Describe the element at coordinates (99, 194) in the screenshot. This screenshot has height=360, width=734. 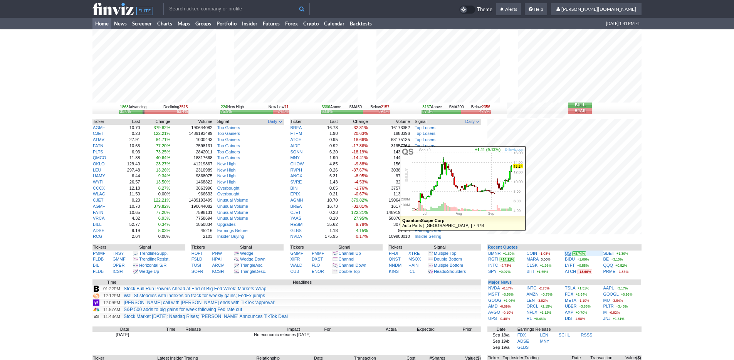
I see `a: WLAC` at that location.